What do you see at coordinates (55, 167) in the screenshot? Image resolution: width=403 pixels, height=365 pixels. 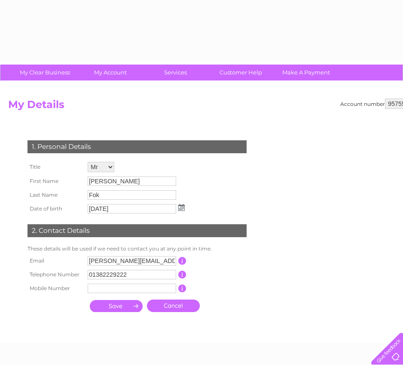 I see `th: Title` at bounding box center [55, 167].